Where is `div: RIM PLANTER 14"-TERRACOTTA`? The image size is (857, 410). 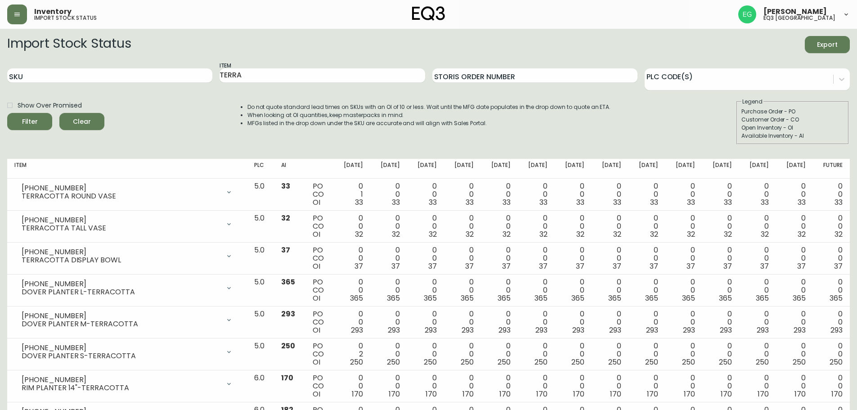 div: RIM PLANTER 14"-TERRACOTTA is located at coordinates (121, 388).